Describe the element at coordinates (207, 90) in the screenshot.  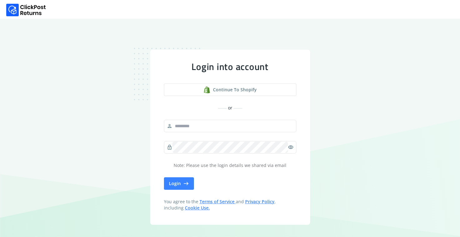
I see `img: shopify logo` at that location.